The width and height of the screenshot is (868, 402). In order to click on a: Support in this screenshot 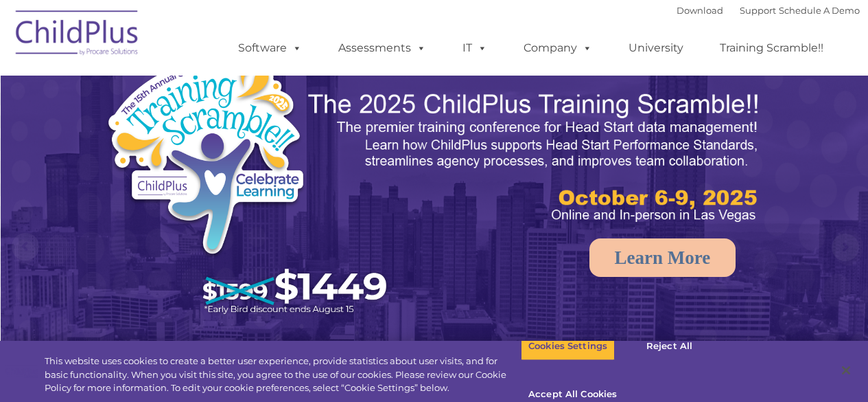, I will do `click(758, 10)`.